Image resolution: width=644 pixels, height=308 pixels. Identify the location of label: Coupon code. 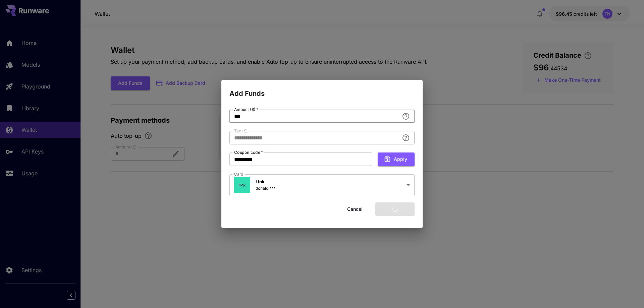
(249, 152).